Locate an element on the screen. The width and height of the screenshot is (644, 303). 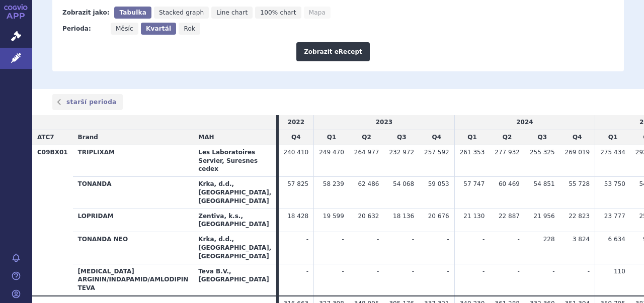
span: 264 977 is located at coordinates (367, 152).